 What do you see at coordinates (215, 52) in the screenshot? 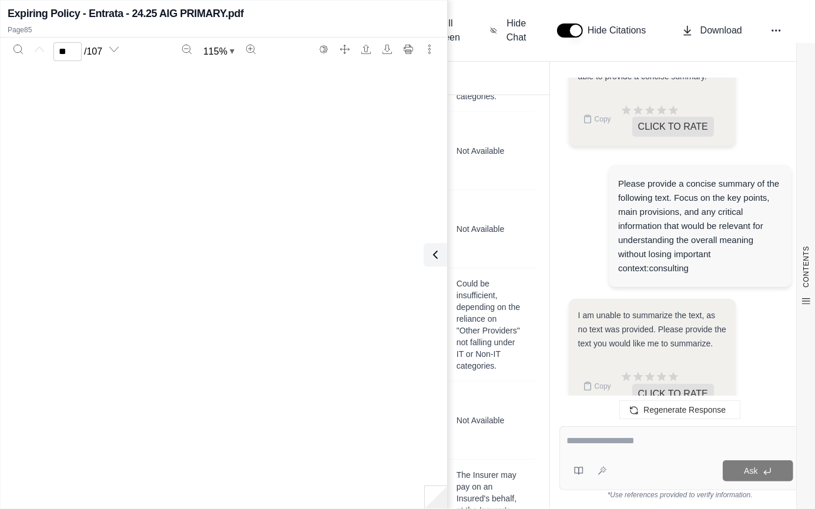
I see `span: 115 %` at bounding box center [215, 52].